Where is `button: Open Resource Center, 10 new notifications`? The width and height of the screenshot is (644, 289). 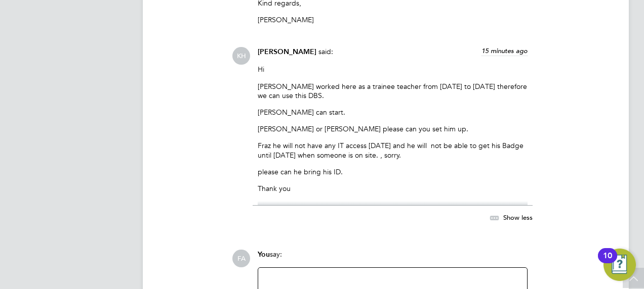 button: Open Resource Center, 10 new notifications is located at coordinates (619, 265).